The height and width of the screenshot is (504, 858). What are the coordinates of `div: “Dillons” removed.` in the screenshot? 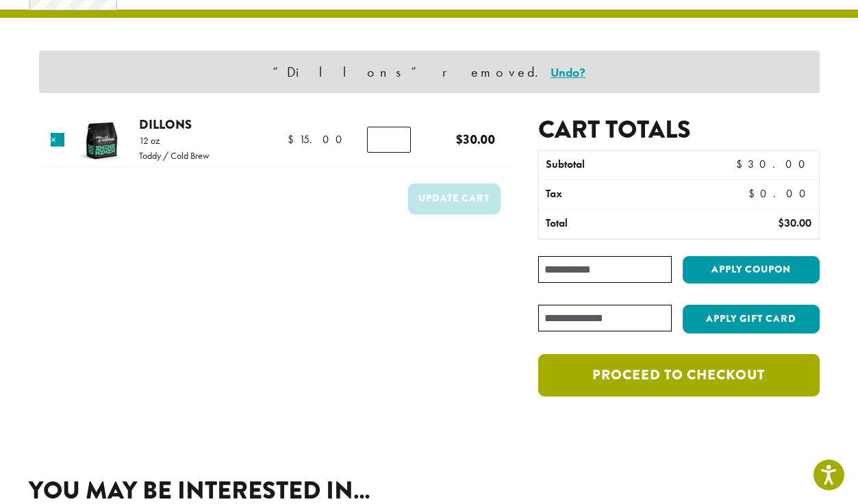 It's located at (430, 72).